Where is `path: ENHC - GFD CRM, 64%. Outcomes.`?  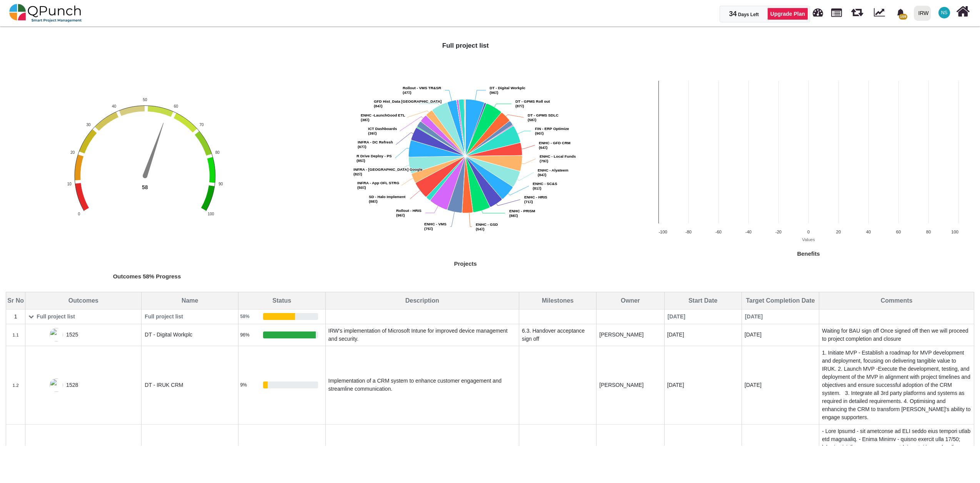 path: ENHC - GFD CRM, 64%. Outcomes. is located at coordinates (494, 149).